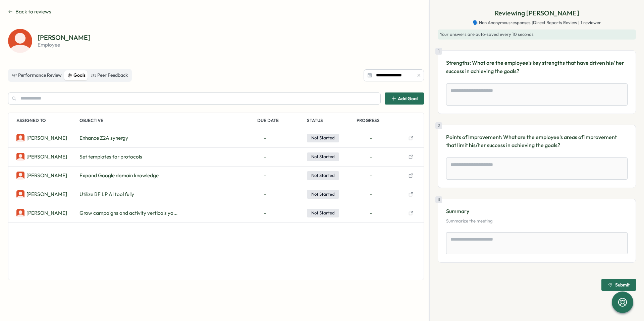  I want to click on span: Your answers are auto-saved every 10 seconds, so click(487, 34).